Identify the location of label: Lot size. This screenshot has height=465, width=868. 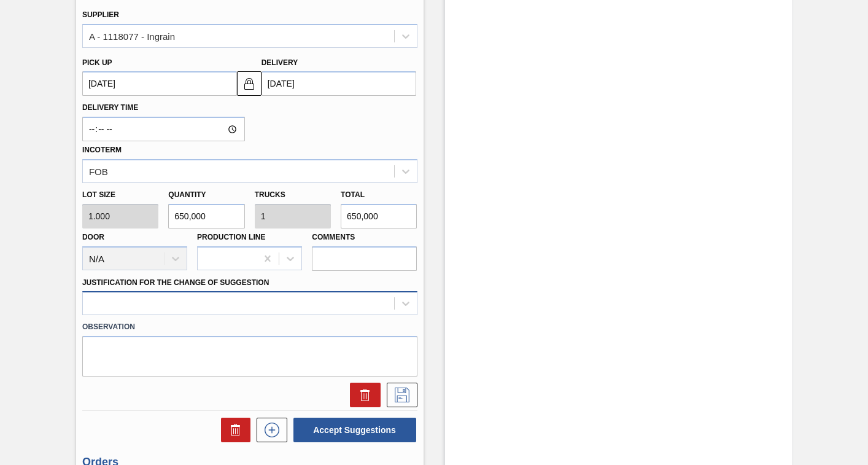
(120, 195).